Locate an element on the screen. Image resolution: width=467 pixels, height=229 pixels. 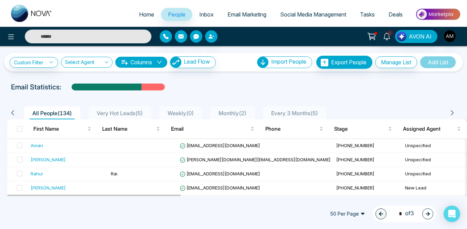
div: Open Intercom Messenger is located at coordinates (452, 214).